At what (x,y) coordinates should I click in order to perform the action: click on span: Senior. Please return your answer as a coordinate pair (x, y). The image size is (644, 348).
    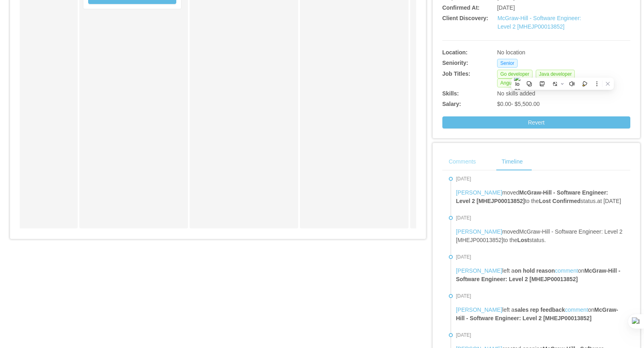
    Looking at the image, I should click on (507, 63).